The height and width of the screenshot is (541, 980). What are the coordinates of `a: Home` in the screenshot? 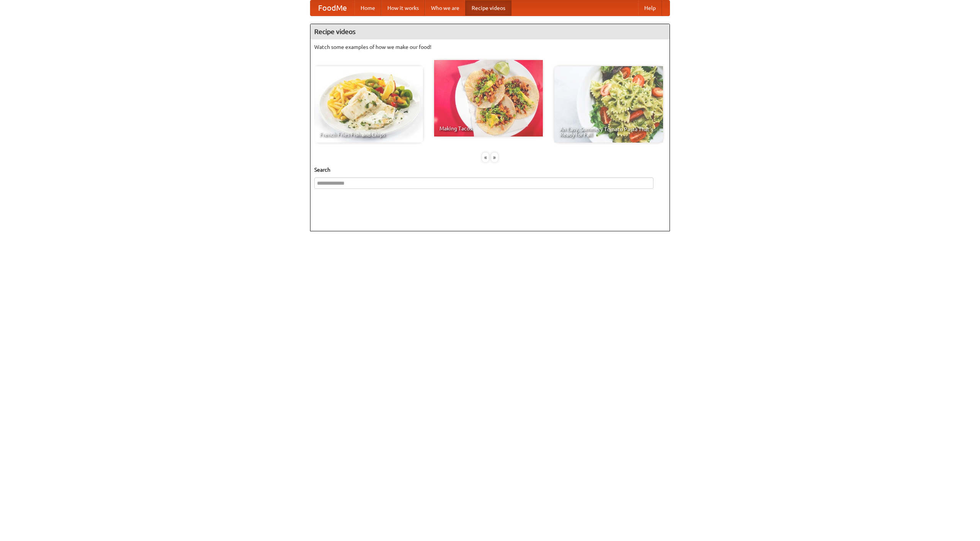 It's located at (368, 8).